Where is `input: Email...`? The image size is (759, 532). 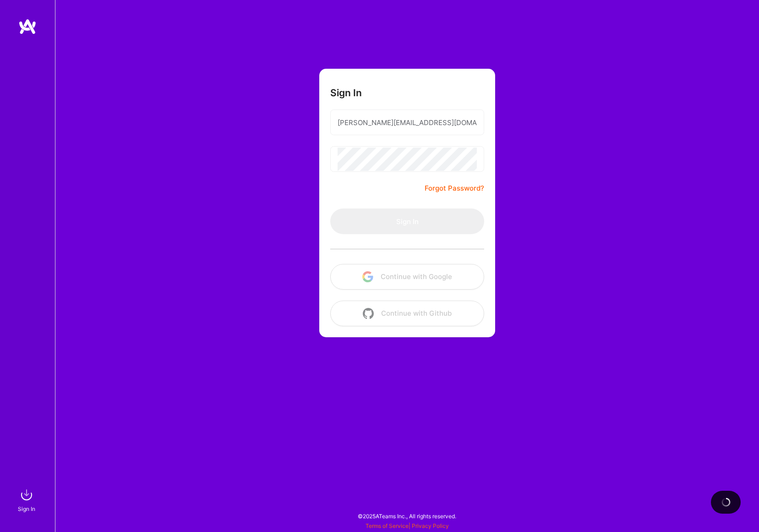 input: Email... is located at coordinates (407, 122).